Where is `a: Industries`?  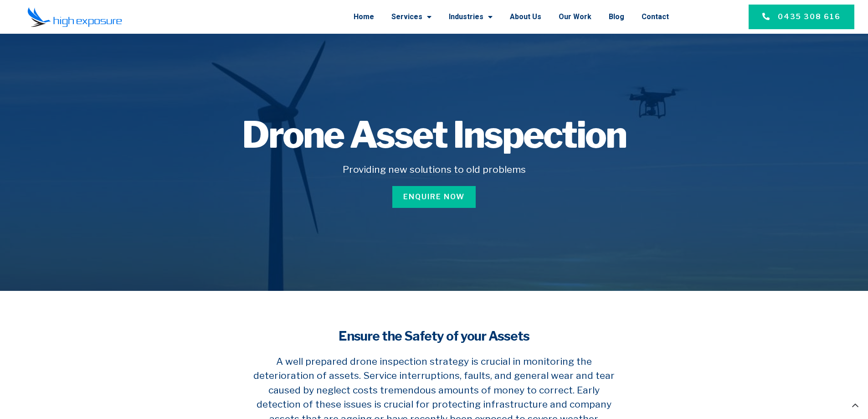 a: Industries is located at coordinates (470, 17).